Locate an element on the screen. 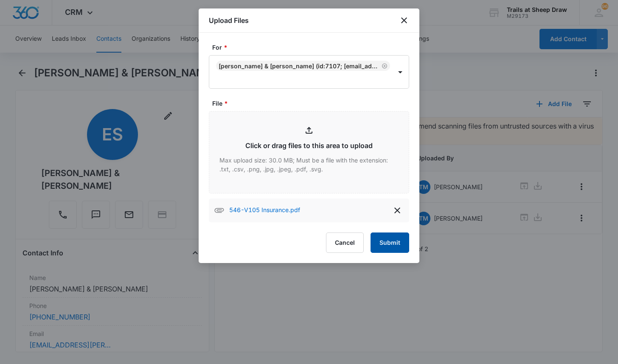 The image size is (618, 364). button: delete is located at coordinates (397, 211).